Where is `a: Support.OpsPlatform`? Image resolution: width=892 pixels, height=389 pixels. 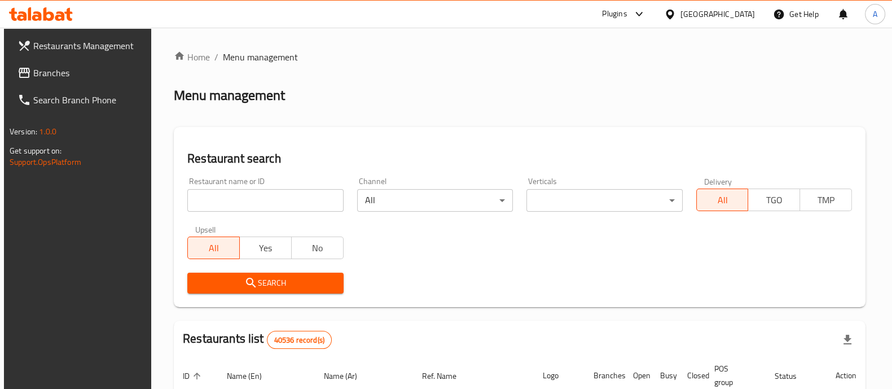 a: Support.OpsPlatform is located at coordinates (45, 162).